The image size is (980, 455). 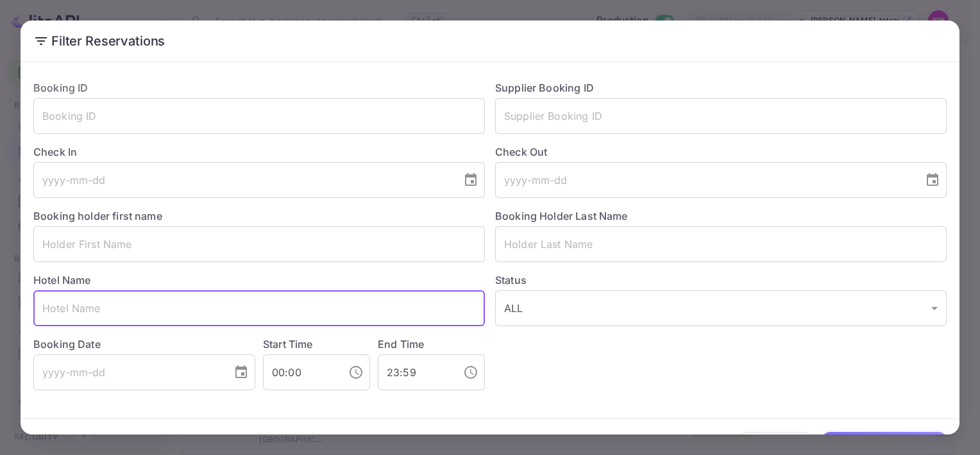 I want to click on label: Status, so click(x=720, y=280).